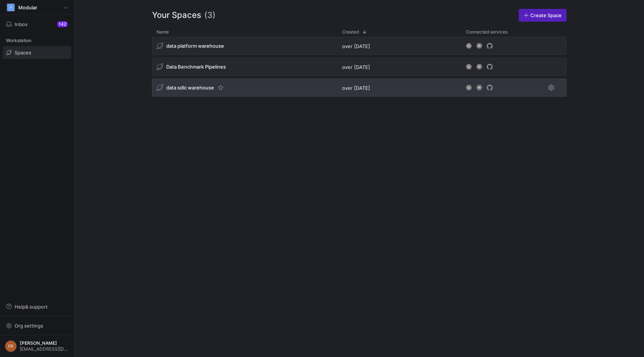 The width and height of the screenshot is (644, 357). I want to click on span: data sdlc warehouse, so click(190, 88).